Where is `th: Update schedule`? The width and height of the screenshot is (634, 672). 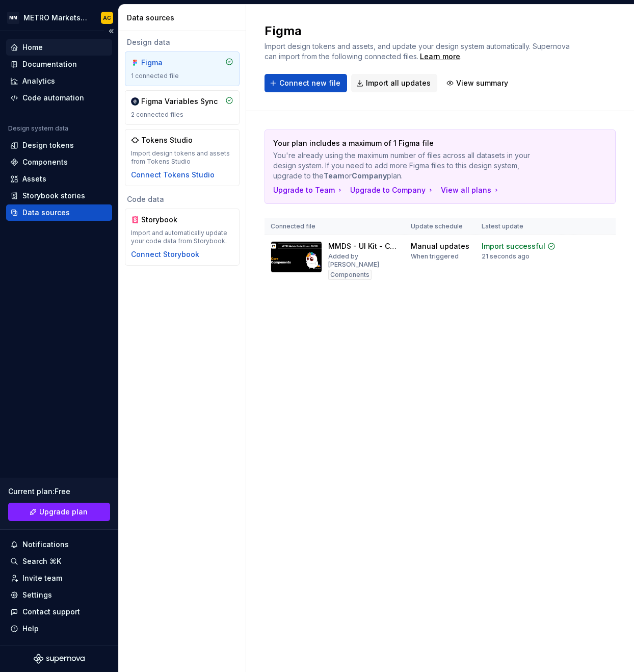
th: Update schedule is located at coordinates (440, 227).